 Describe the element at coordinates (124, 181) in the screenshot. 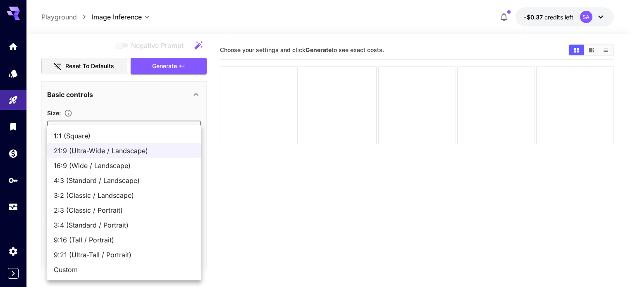

I see `span: 4:3 (Standard / Landscape)` at that location.